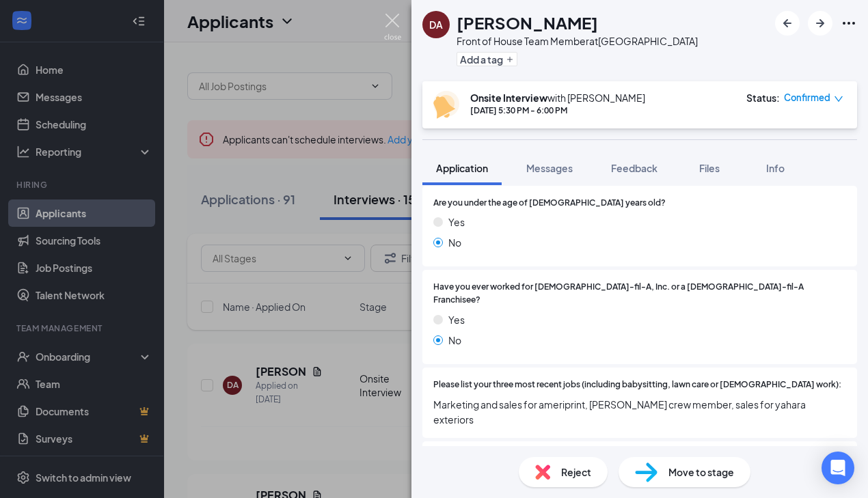  Describe the element at coordinates (710, 168) in the screenshot. I see `span: Files` at that location.